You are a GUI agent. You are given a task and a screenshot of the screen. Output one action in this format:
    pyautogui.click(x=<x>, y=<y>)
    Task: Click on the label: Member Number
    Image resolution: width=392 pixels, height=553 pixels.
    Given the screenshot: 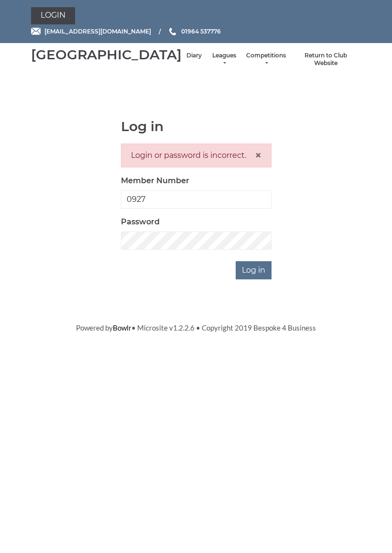 What is the action you would take?
    pyautogui.click(x=155, y=181)
    